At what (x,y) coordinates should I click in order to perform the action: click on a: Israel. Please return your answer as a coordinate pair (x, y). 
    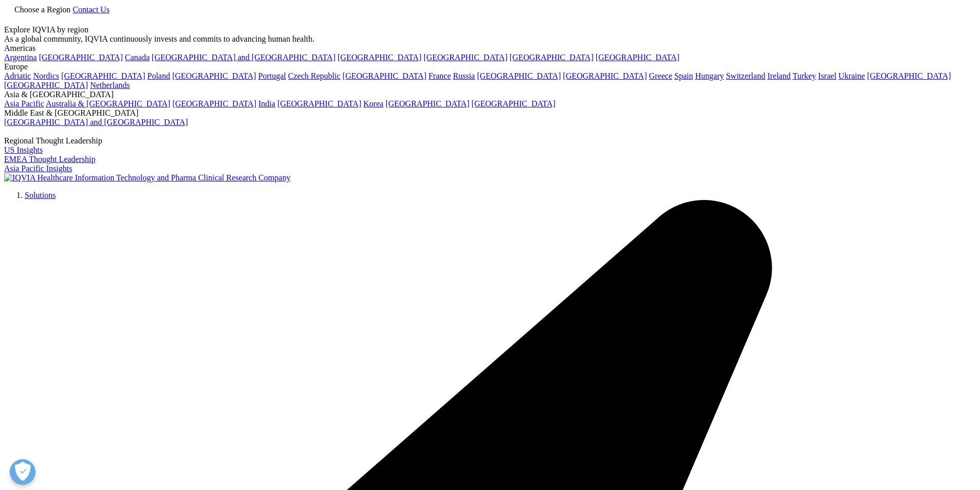
    Looking at the image, I should click on (827, 76).